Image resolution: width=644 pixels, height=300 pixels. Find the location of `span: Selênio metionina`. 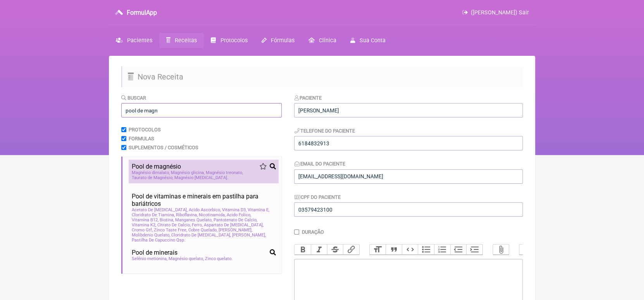

span: Selênio metionina is located at coordinates (149, 258).